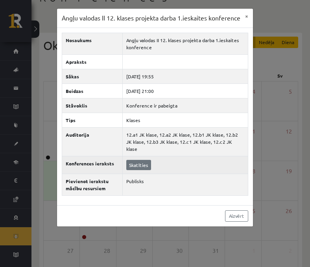 This screenshot has width=310, height=267. I want to click on th: Stāvoklis, so click(93, 105).